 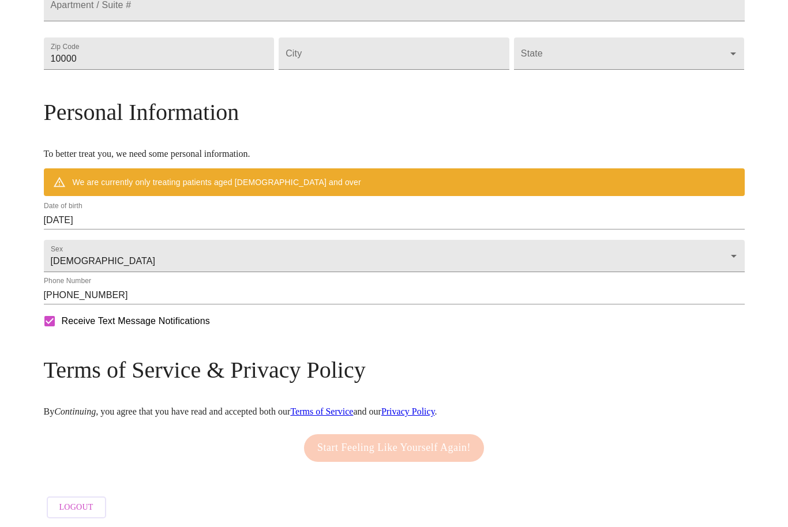 I want to click on a: Privacy Policy, so click(x=408, y=412).